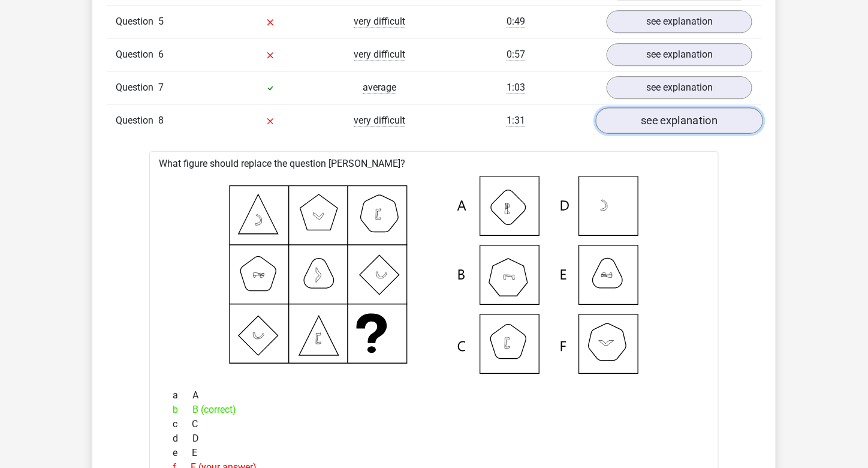  Describe the element at coordinates (434, 410) in the screenshot. I see `div: B (correct)` at that location.